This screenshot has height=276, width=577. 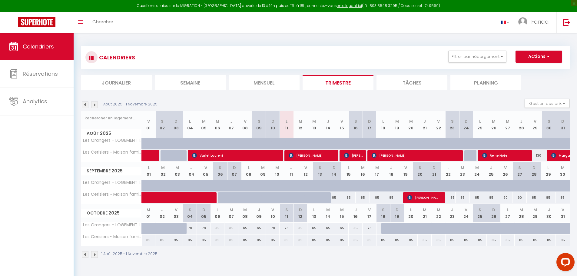 I want to click on th: 28, so click(x=522, y=124).